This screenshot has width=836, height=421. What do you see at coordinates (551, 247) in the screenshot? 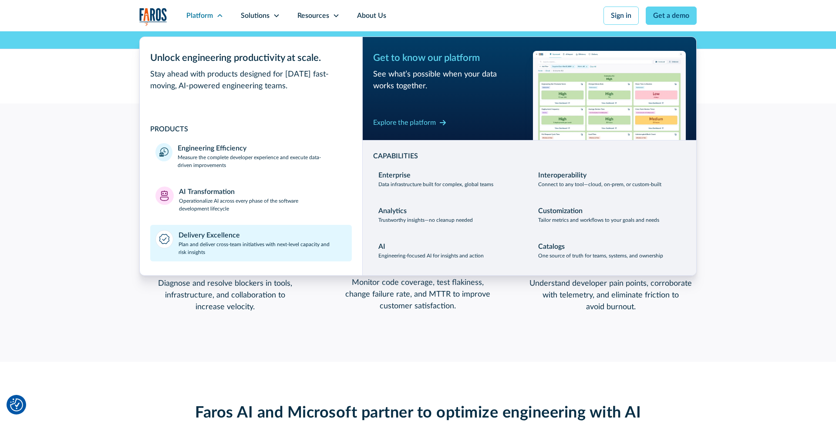
I see `div: Catalogs` at bounding box center [551, 247].